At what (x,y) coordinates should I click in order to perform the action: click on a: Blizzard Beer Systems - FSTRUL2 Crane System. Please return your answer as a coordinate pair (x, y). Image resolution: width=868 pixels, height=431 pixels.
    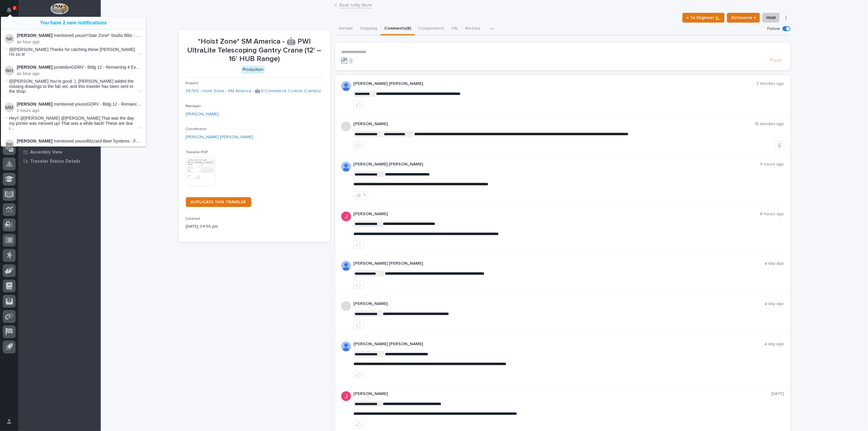
    Looking at the image, I should click on (134, 141).